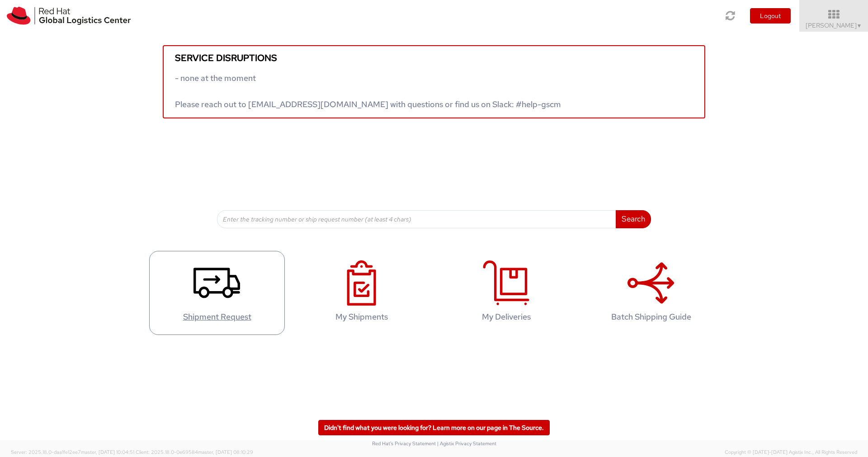 The image size is (868, 457). Describe the element at coordinates (633, 219) in the screenshot. I see `button: Search` at that location.